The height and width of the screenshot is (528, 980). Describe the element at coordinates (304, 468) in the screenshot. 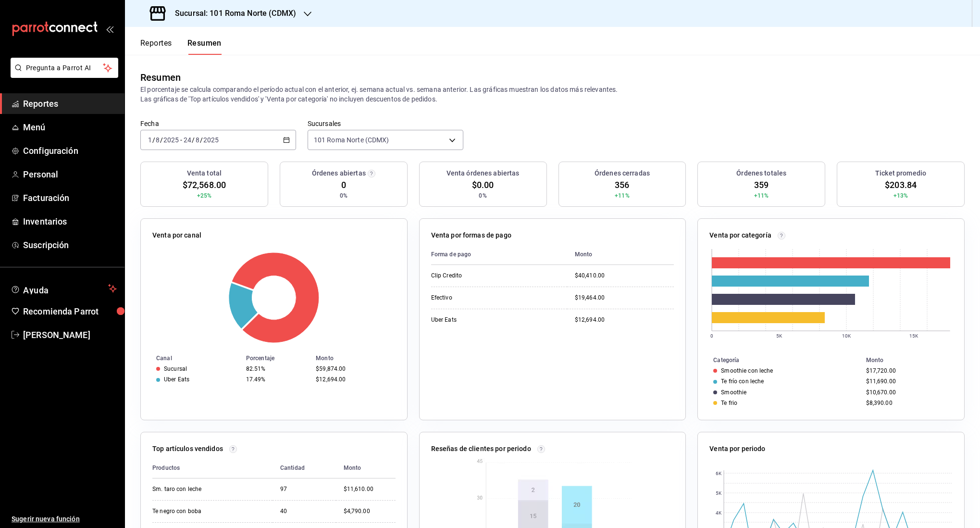

I see `th: Cantidad` at that location.